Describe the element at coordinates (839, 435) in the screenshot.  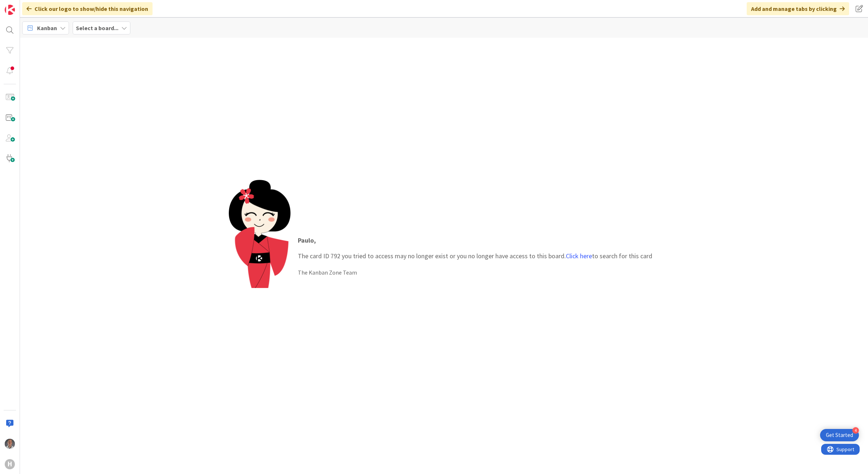
I see `div: Open Get Started checklist, remaining modules: 4` at that location.